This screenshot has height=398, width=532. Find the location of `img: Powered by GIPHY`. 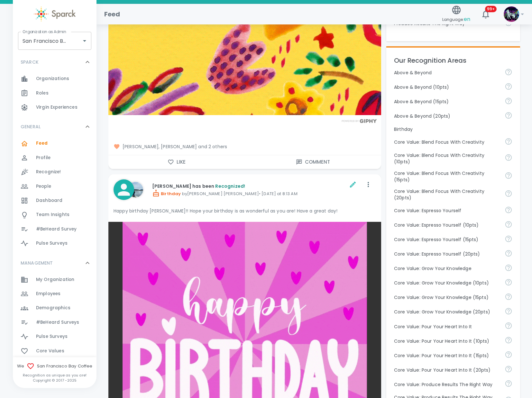

img: Powered by GIPHY is located at coordinates (359, 121).